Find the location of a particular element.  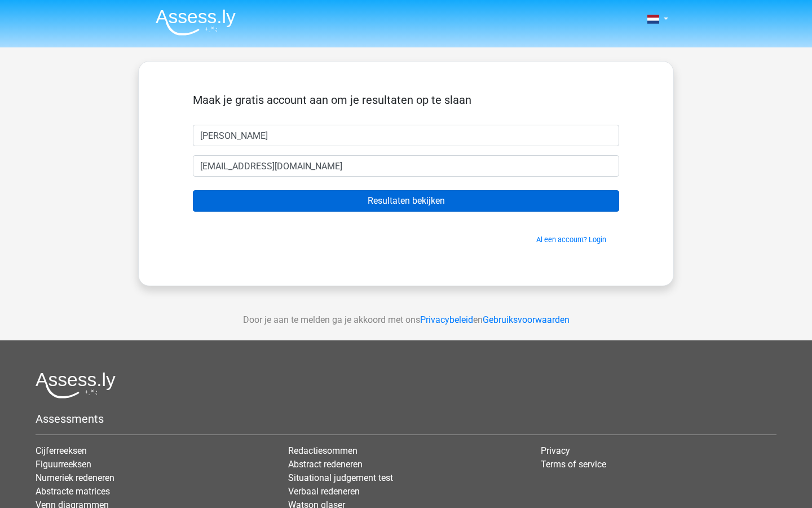

img: Assessly is located at coordinates (195, 22).